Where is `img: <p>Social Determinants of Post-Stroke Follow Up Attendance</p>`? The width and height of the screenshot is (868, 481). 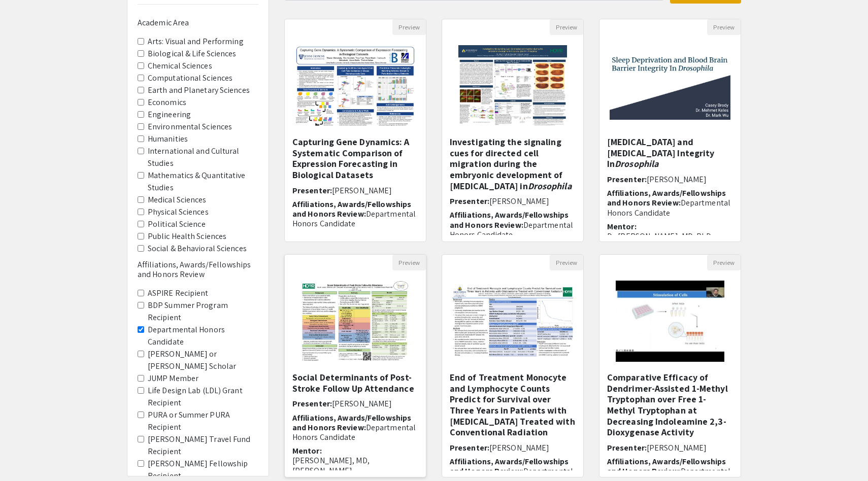
img: <p>Social Determinants of Post-Stroke Follow Up Attendance</p> is located at coordinates (355, 321).